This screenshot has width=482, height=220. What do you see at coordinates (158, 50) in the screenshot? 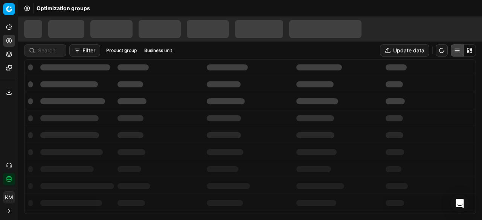
I see `button: Business unit` at bounding box center [158, 50].